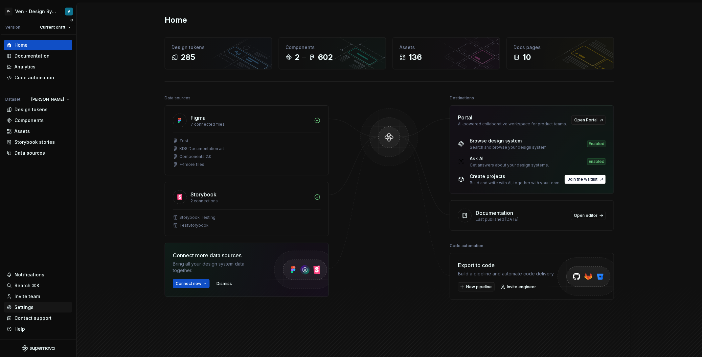 The width and height of the screenshot is (702, 357). Describe the element at coordinates (224, 283) in the screenshot. I see `button: Dismiss` at that location.